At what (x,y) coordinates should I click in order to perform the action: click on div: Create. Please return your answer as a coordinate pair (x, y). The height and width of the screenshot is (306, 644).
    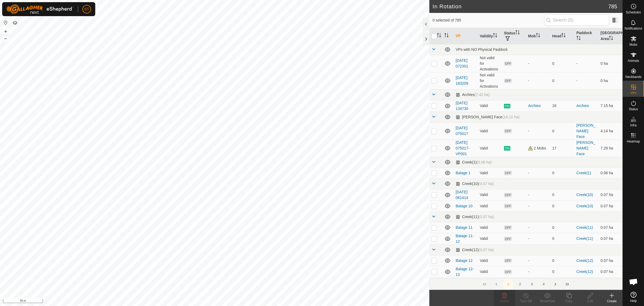
    Looking at the image, I should click on (612, 301).